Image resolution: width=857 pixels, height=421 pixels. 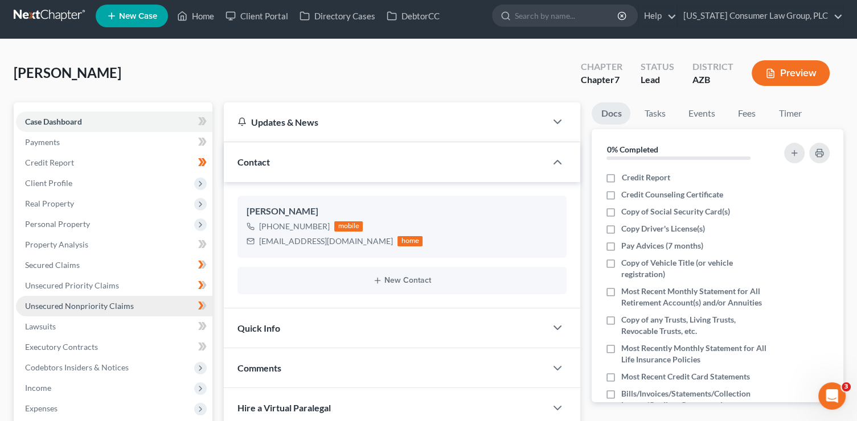 What do you see at coordinates (138, 16) in the screenshot?
I see `span: New Case` at bounding box center [138, 16].